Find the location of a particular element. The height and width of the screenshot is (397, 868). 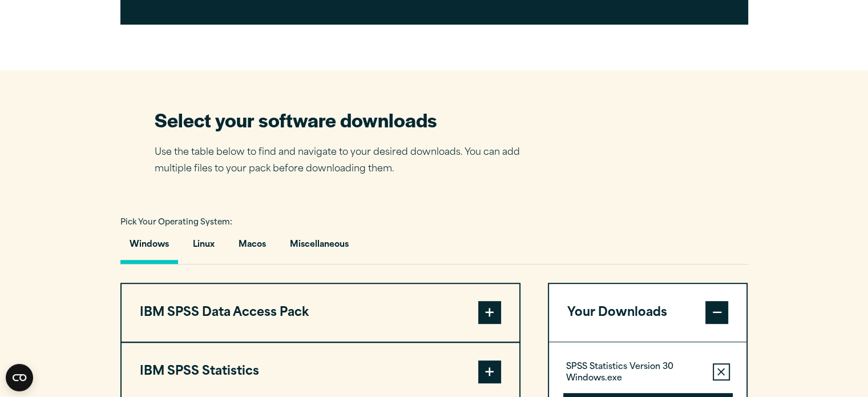

button: Linux is located at coordinates (204, 247).